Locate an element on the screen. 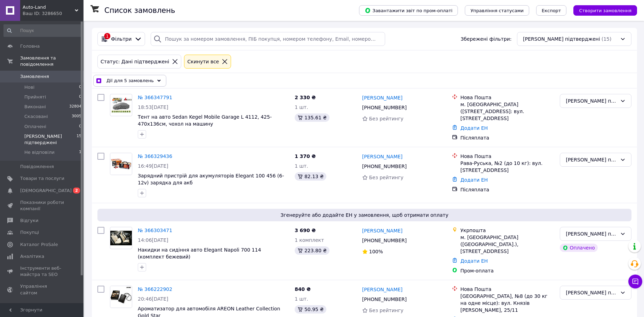 This screenshot has width=644, height=317. div: 223.80 ₴ is located at coordinates (312, 250).